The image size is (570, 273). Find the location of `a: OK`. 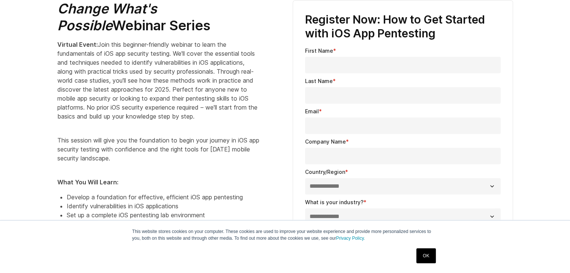

a: OK is located at coordinates (425, 256).